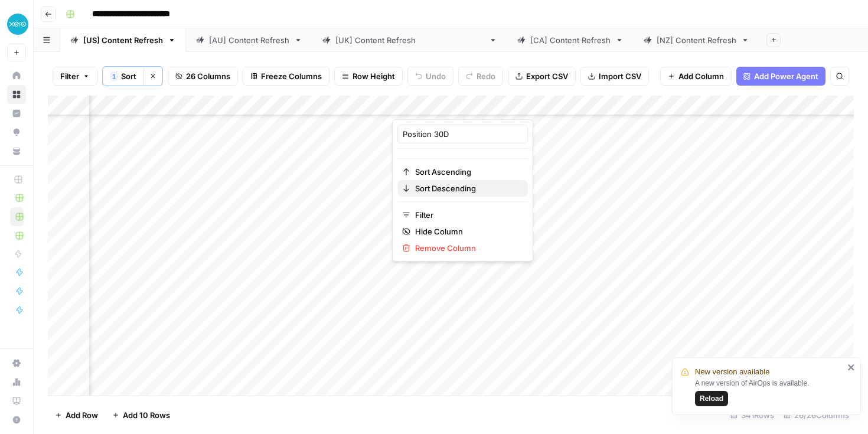 This screenshot has height=434, width=868. What do you see at coordinates (481, 76) in the screenshot?
I see `button: Redo` at bounding box center [481, 76].